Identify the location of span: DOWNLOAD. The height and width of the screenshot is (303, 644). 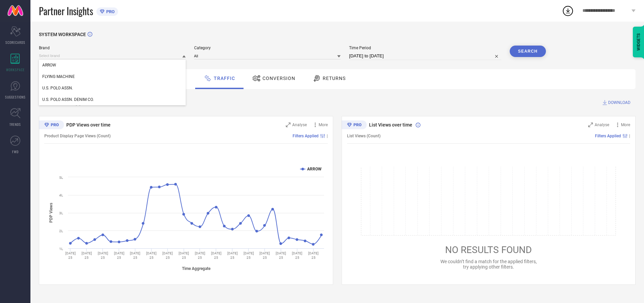
(619, 103).